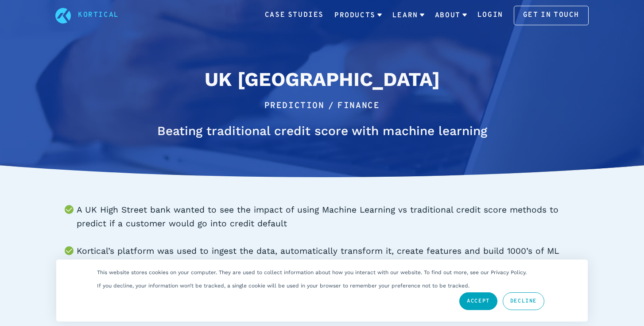 This screenshot has width=644, height=326. What do you see at coordinates (294, 106) in the screenshot?
I see `li: Prediction` at bounding box center [294, 106].